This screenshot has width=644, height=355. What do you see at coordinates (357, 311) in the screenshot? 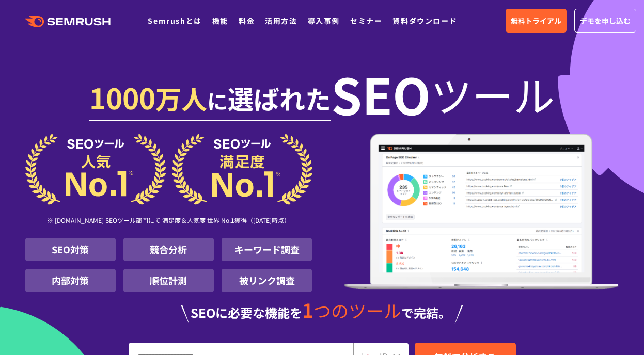
I see `span: つのツール` at bounding box center [357, 311].